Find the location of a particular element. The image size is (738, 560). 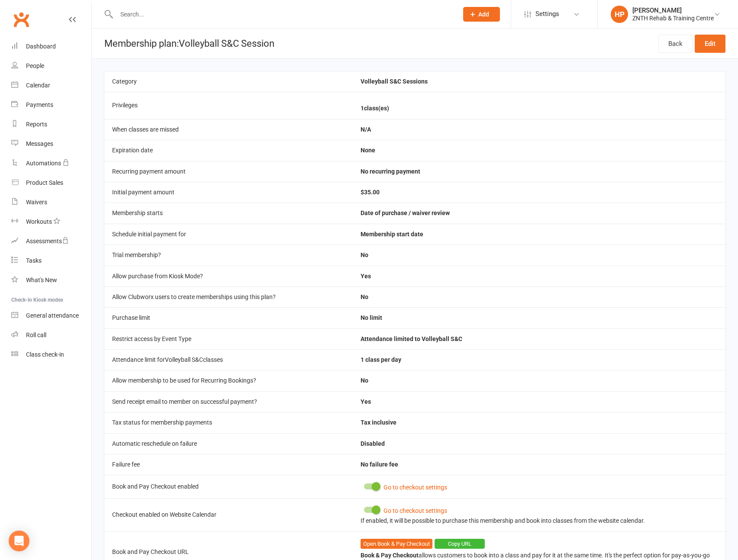

div: Workouts is located at coordinates (39, 222).